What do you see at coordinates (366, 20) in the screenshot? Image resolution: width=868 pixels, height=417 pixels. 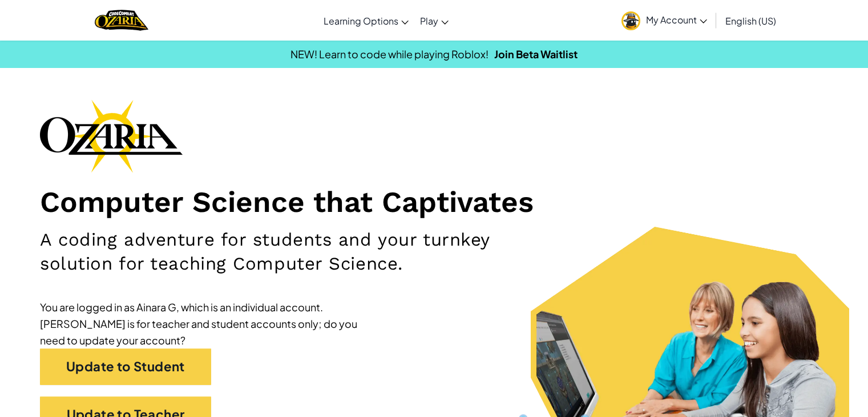 I see `a: Learning Options` at bounding box center [366, 20].